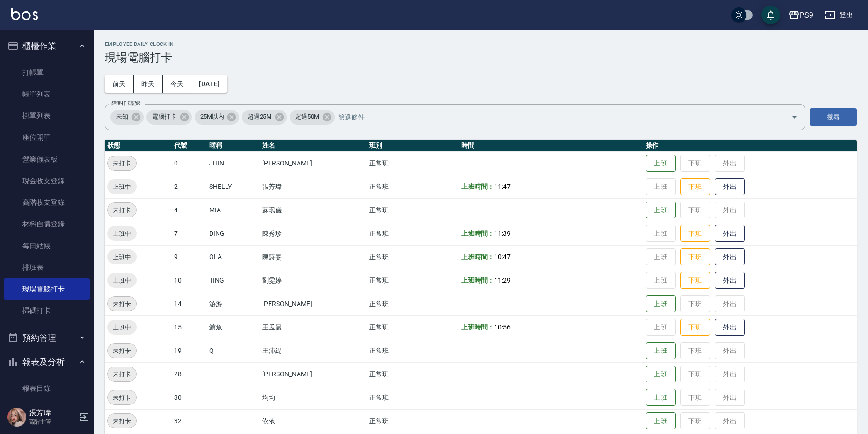  Describe the element at coordinates (307, 117) in the screenshot. I see `span: 超過50M` at that location.